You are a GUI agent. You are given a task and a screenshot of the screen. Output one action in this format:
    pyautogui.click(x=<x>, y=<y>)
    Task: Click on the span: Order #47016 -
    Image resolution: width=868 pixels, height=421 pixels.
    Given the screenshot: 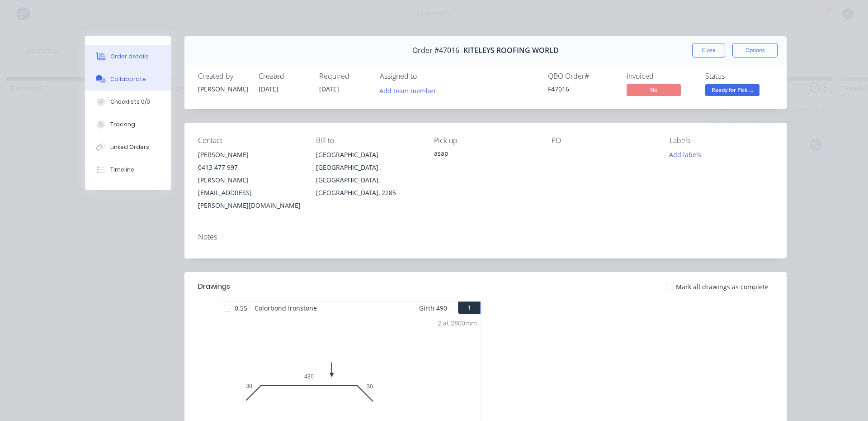 What is the action you would take?
    pyautogui.click(x=438, y=50)
    